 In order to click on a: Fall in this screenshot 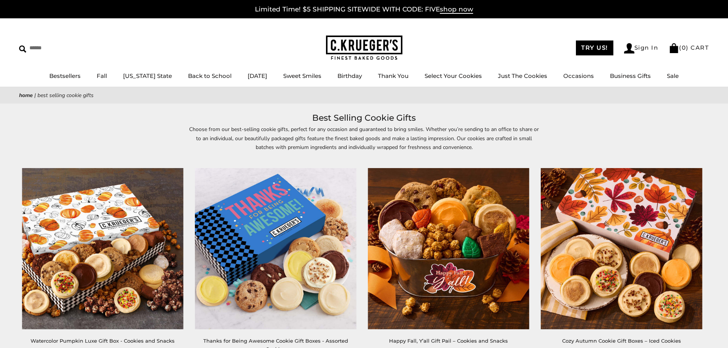, I will do `click(102, 76)`.